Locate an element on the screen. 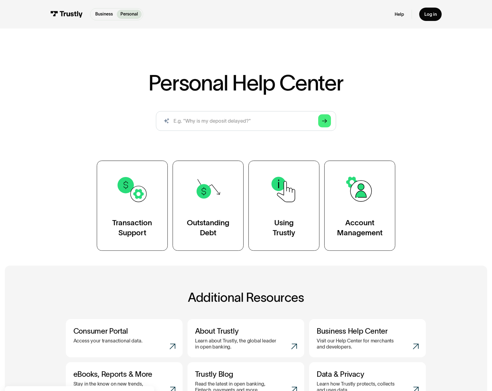  div: Transaction Support is located at coordinates (132, 228).